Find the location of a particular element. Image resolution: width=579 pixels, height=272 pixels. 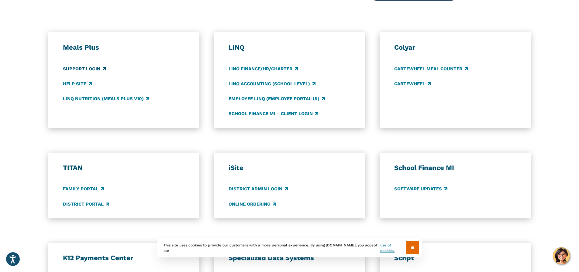

div: This site uses cookies to provide our customers with a more personal experience. By using [DOMAIN... is located at coordinates (290, 247).